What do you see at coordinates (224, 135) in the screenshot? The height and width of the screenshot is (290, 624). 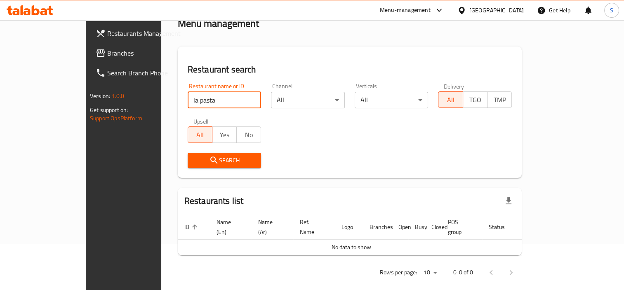 I see `span: Yes` at bounding box center [224, 135].